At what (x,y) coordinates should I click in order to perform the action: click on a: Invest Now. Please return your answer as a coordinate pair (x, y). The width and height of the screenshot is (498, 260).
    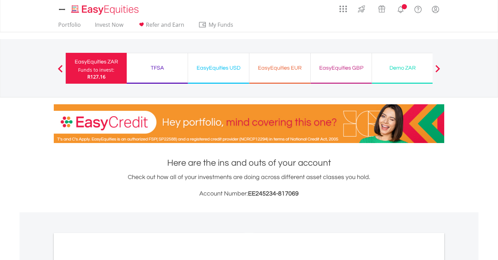
    Looking at the image, I should click on (109, 26).